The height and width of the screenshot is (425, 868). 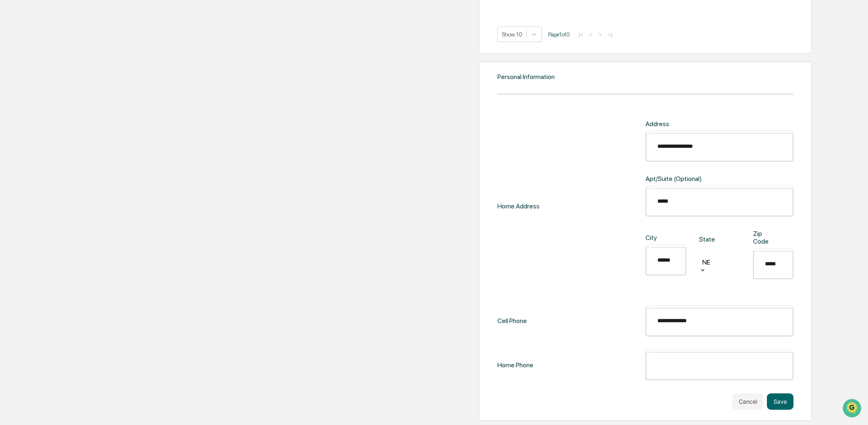 I want to click on div: Home Address, so click(x=518, y=206).